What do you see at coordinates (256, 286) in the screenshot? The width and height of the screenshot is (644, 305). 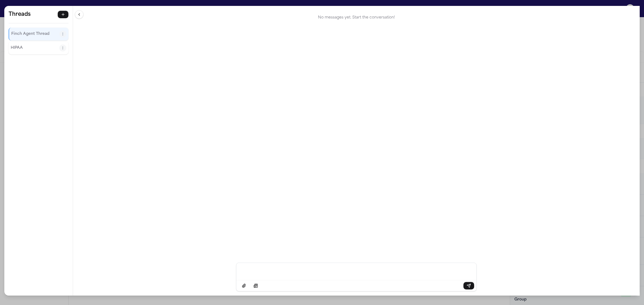 I see `button: Select demand example` at bounding box center [256, 286].